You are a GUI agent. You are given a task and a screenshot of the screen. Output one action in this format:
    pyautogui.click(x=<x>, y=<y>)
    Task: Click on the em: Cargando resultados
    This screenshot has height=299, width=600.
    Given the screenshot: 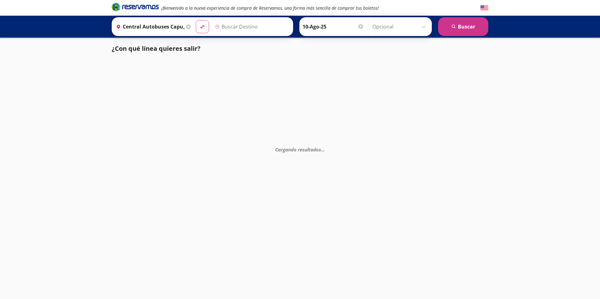 What is the action you would take?
    pyautogui.click(x=300, y=150)
    